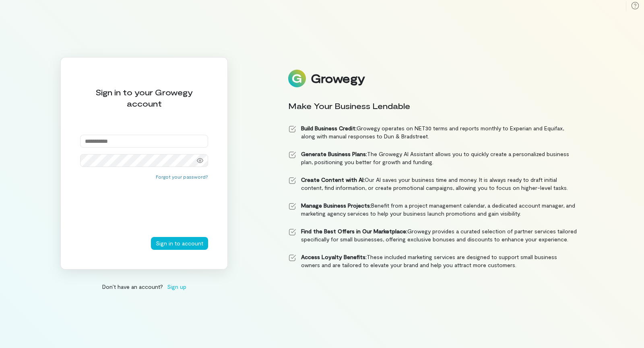 The image size is (644, 348). Describe the element at coordinates (177, 286) in the screenshot. I see `span: Sign up` at that location.